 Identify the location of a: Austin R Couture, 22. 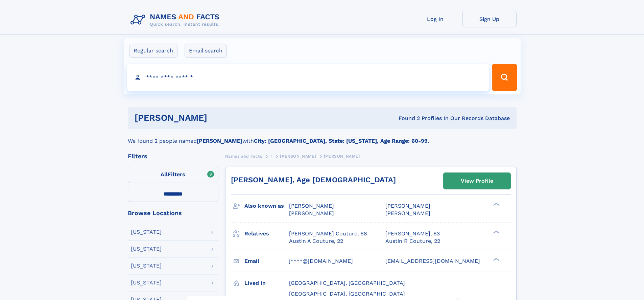
(413, 241).